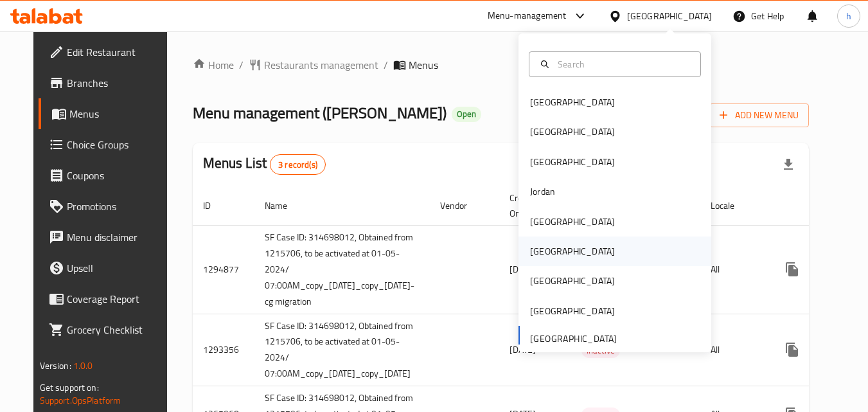 Image resolution: width=868 pixels, height=412 pixels. I want to click on div: Jordan, so click(542, 191).